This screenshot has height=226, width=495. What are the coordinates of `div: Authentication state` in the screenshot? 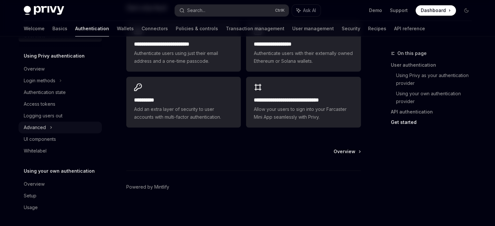 It's located at (45, 92).